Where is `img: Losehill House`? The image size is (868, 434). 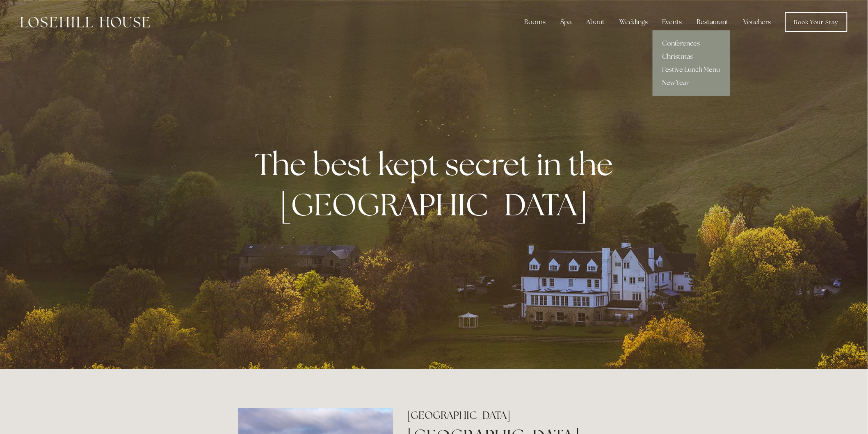
img: Losehill House is located at coordinates (85, 22).